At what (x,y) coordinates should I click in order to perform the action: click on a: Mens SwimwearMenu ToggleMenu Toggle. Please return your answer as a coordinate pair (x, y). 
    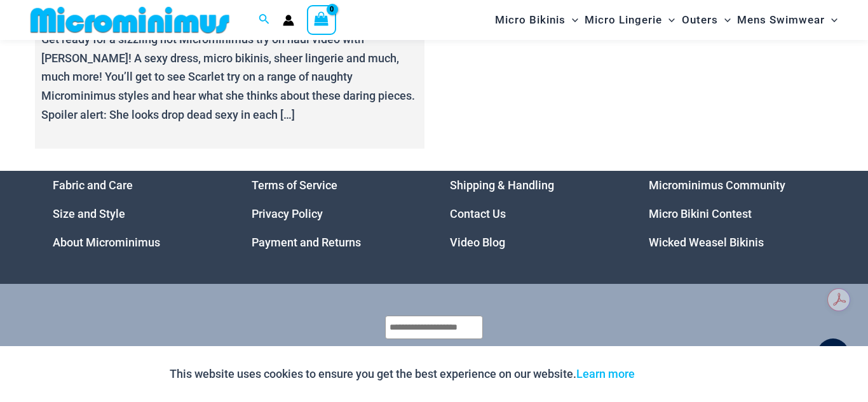
    Looking at the image, I should click on (787, 19).